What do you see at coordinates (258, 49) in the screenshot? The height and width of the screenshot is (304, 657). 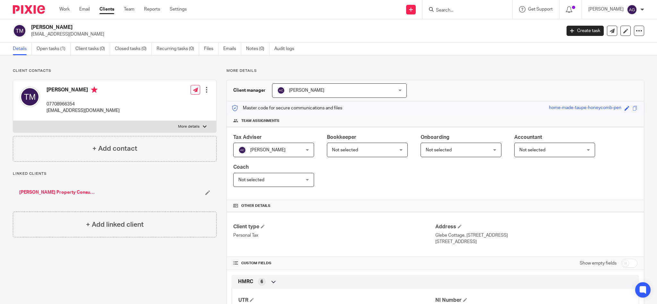 I see `a: Notes (0)` at bounding box center [258, 49].